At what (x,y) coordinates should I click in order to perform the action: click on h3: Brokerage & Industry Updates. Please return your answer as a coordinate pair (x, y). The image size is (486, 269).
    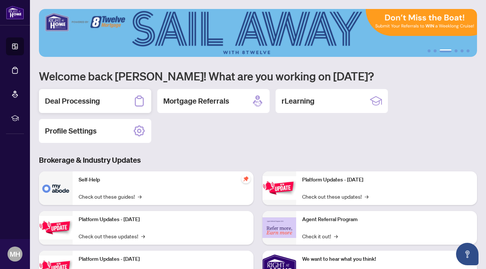
    Looking at the image, I should click on (258, 160).